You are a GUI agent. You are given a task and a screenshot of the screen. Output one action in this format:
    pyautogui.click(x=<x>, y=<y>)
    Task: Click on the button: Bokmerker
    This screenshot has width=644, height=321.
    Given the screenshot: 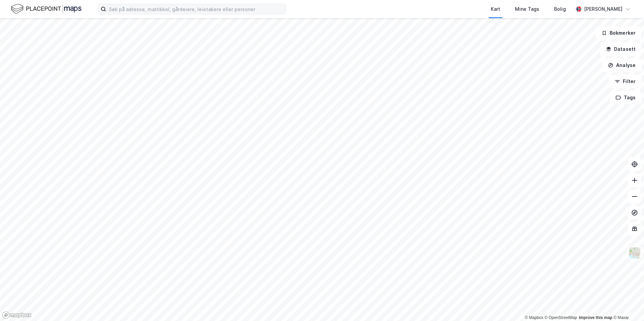 What is the action you would take?
    pyautogui.click(x=619, y=33)
    